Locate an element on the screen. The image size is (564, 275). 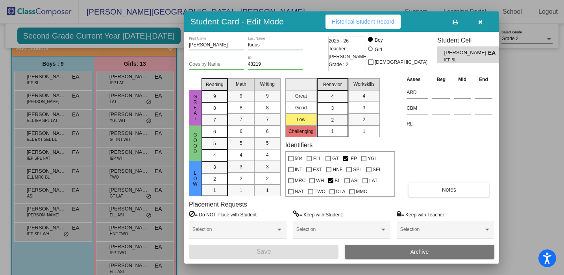
span: Writing is located at coordinates (267, 84).